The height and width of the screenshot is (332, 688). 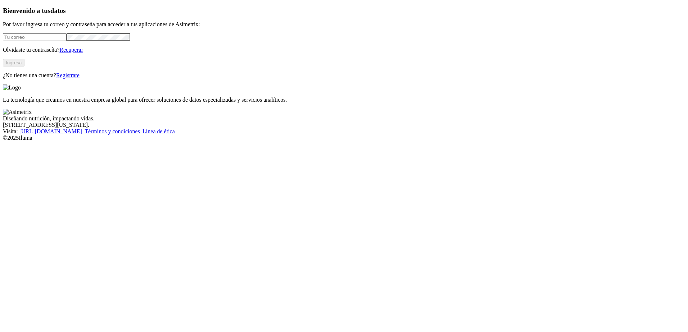 I want to click on button: Ingresa, so click(x=14, y=63).